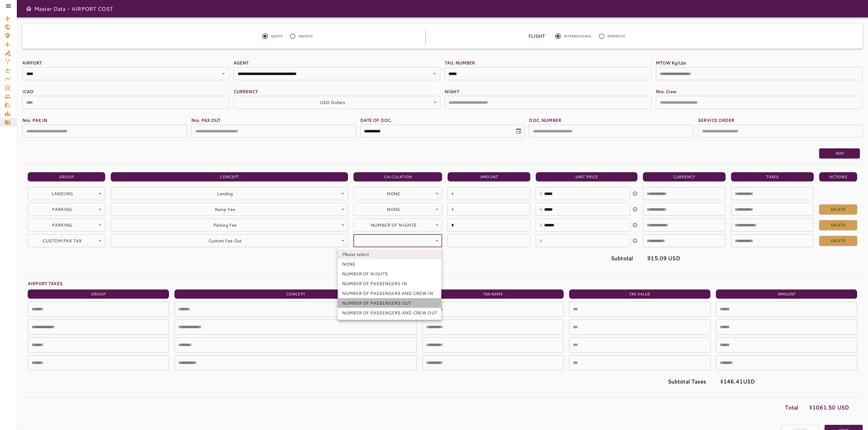  I want to click on li: NUMBER OF PASSENGERS IN, so click(390, 283).